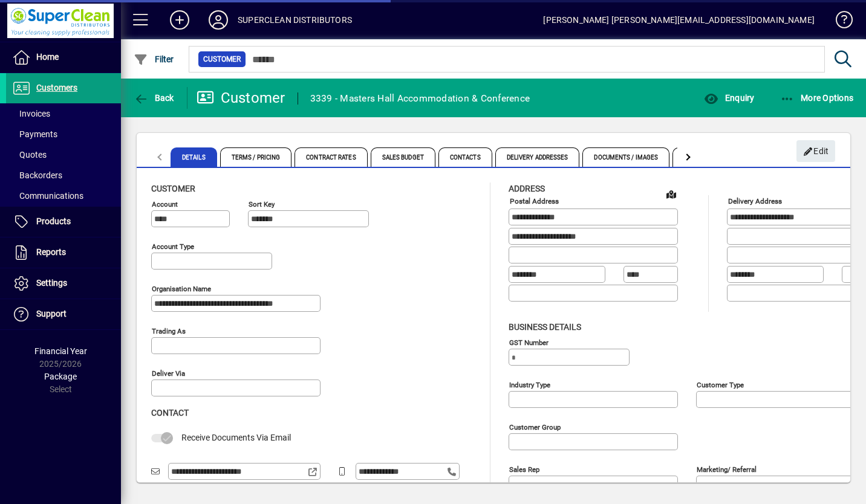  I want to click on div: SUPERCLEAN DISTRIBUTORS, so click(295, 20).